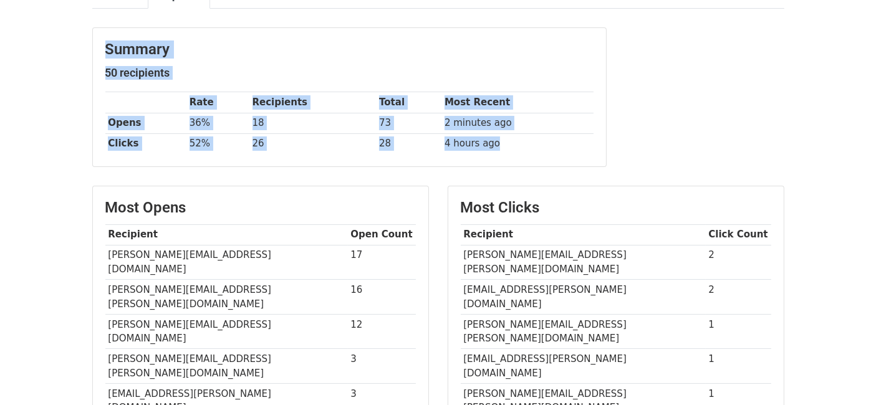 The image size is (876, 405). Describe the element at coordinates (616, 208) in the screenshot. I see `h3: Most Clicks` at that location.